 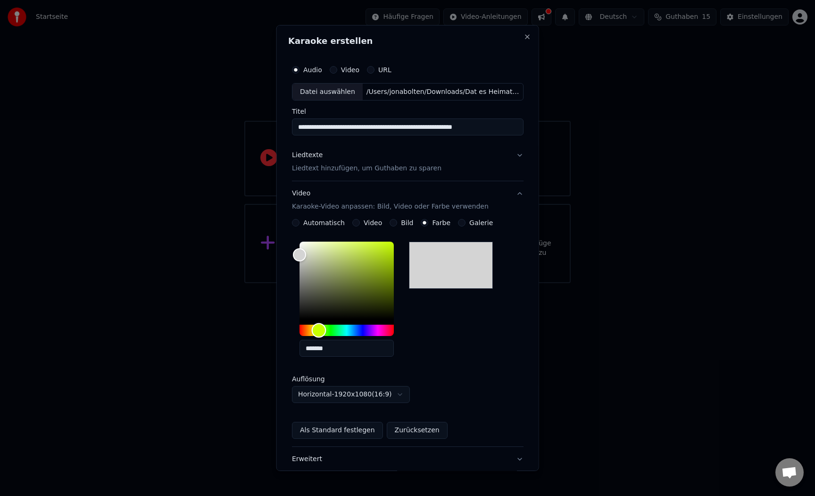 I want to click on button: Erweitert, so click(x=407, y=459).